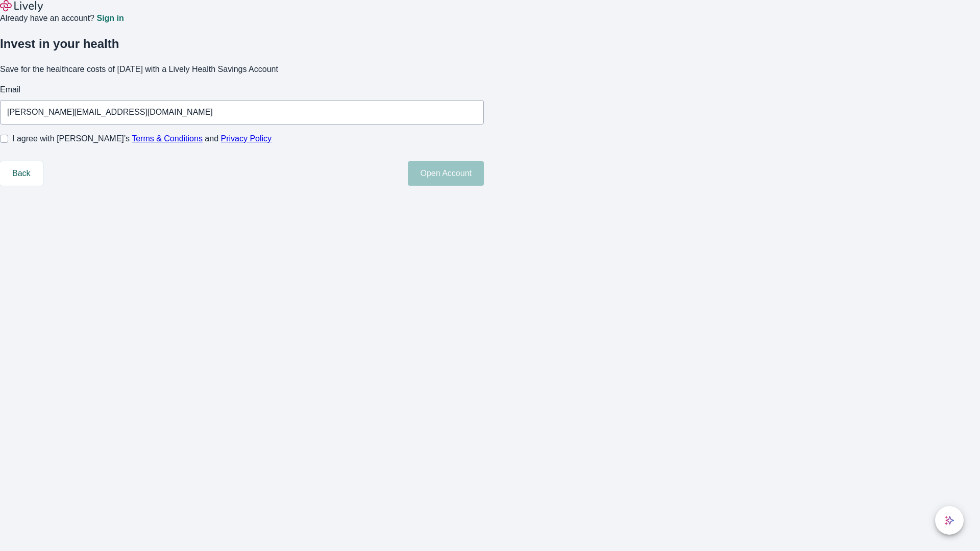 Image resolution: width=980 pixels, height=551 pixels. What do you see at coordinates (110, 18) in the screenshot?
I see `div: Sign in` at bounding box center [110, 18].